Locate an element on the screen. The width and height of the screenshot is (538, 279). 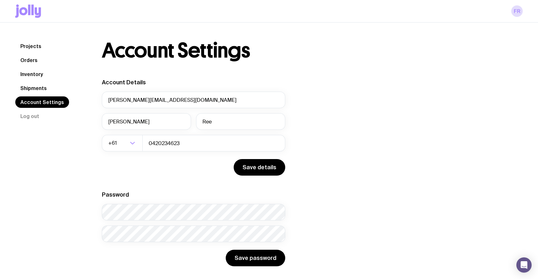
button: Save details is located at coordinates (259, 167).